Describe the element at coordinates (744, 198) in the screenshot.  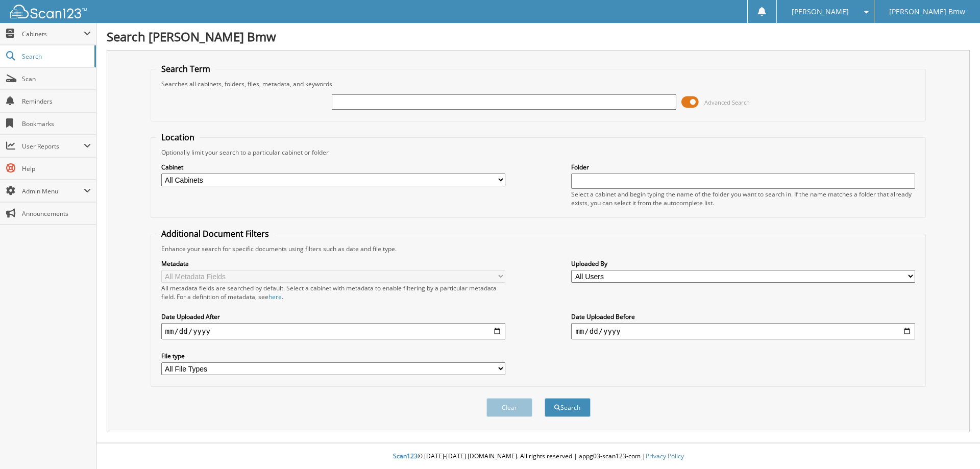
I see `div: Select a cabinet and begin typing the name of the folder you want to search in. If the name match...` at that location.